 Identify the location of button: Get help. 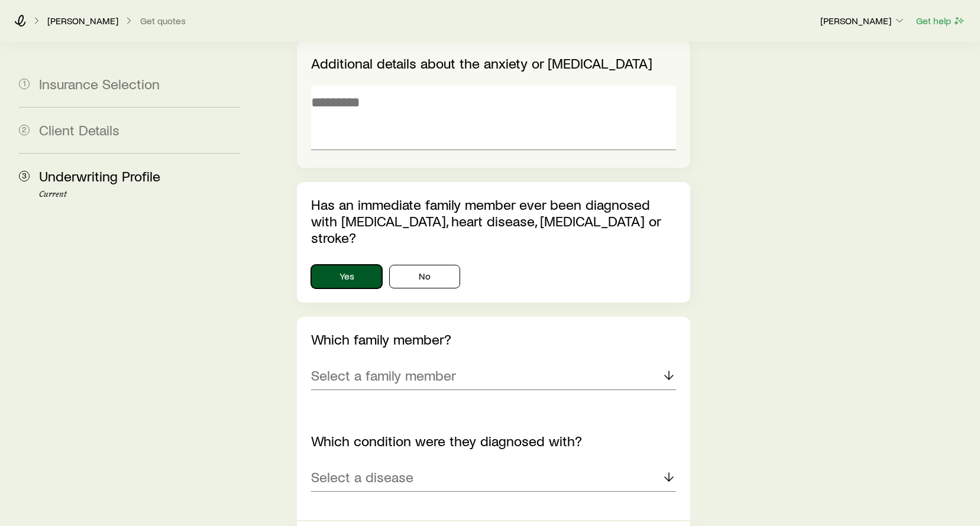
(940, 21).